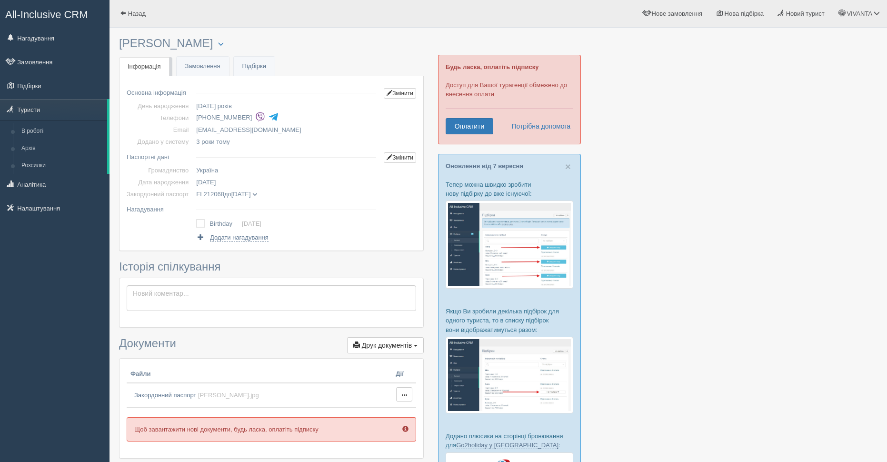  Describe the element at coordinates (470, 126) in the screenshot. I see `a: Оплатити` at that location.